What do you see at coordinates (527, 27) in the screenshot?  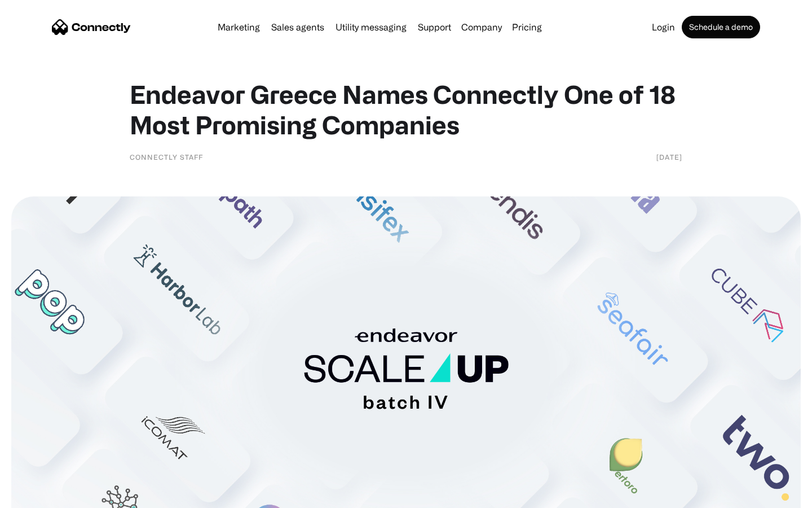 I see `a: Pricing` at bounding box center [527, 27].